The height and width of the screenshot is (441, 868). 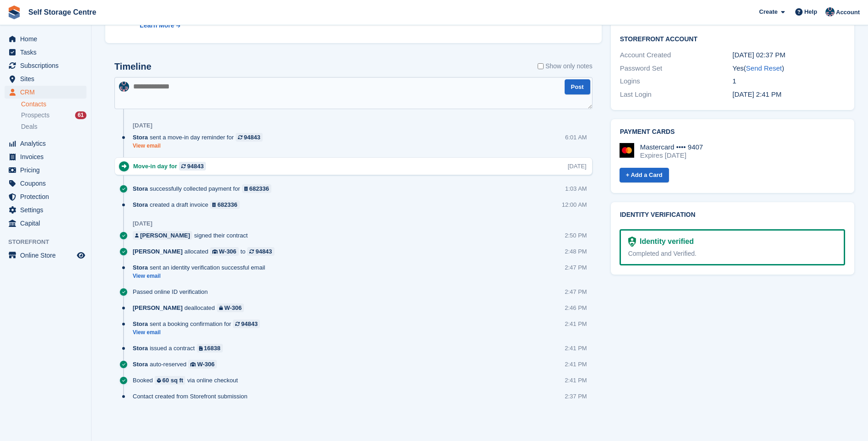 What do you see at coordinates (206, 251) in the screenshot?
I see `div: allocated to` at bounding box center [206, 251].